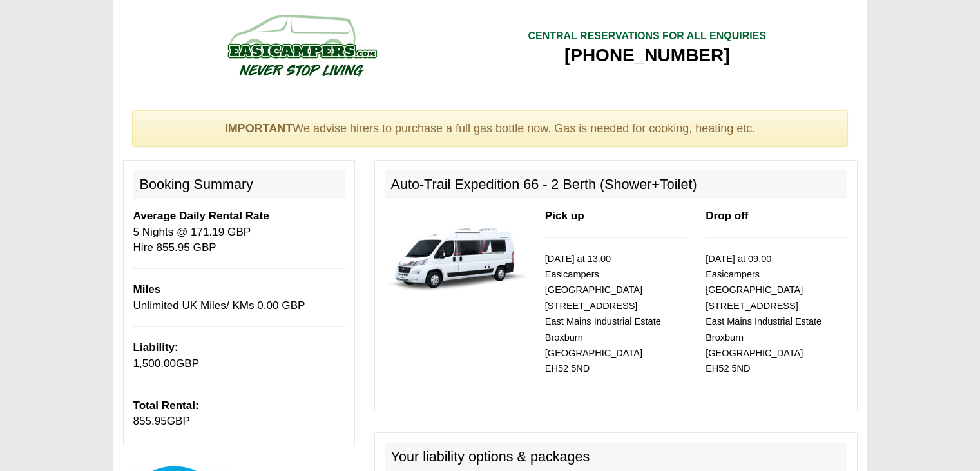  I want to click on b: Miles, so click(147, 289).